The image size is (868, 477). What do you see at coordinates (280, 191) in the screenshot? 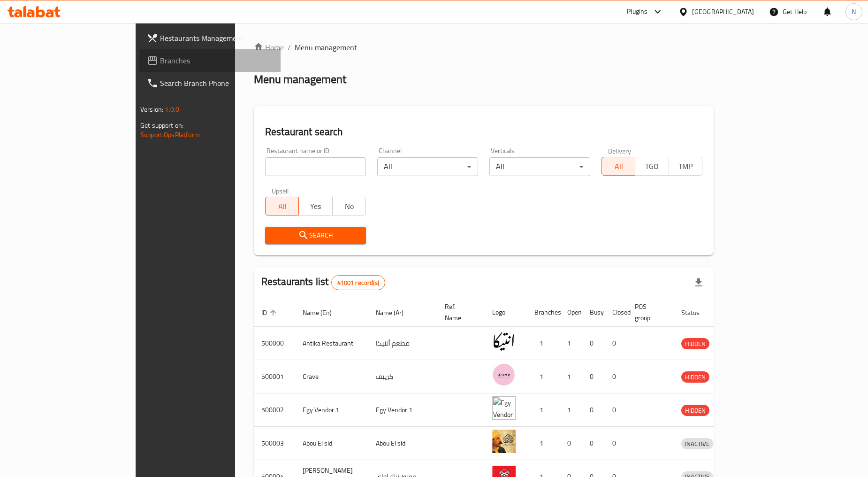
I see `label: Upsell` at bounding box center [280, 191].